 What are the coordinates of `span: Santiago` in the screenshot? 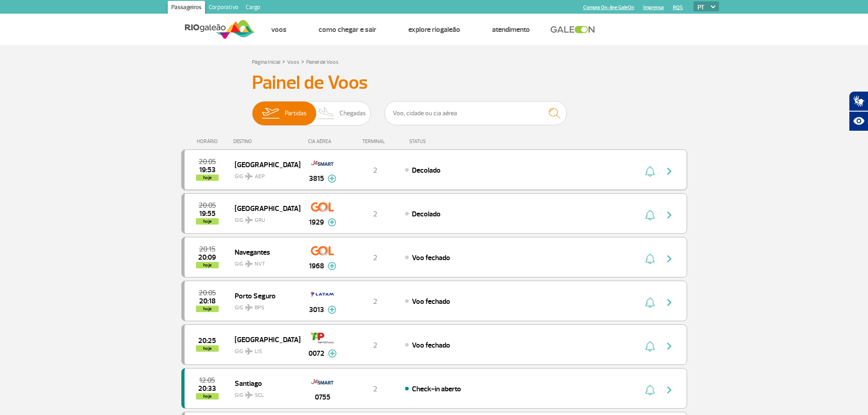 It's located at (264, 383).